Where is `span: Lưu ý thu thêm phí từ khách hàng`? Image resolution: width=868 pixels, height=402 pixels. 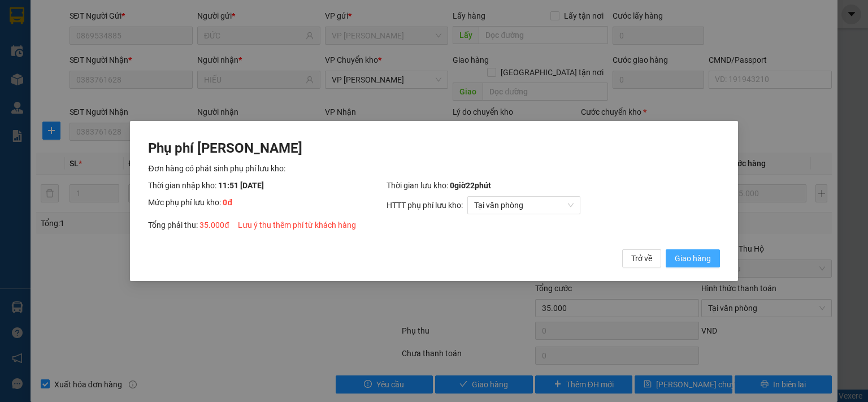
span: Lưu ý thu thêm phí từ khách hàng is located at coordinates (296, 225).